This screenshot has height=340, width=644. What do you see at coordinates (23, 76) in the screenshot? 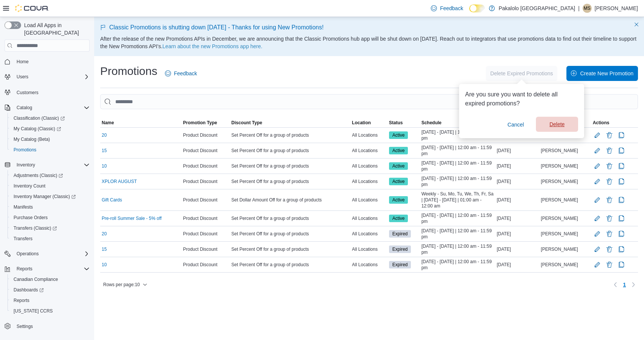
I see `span: Users` at bounding box center [23, 76].